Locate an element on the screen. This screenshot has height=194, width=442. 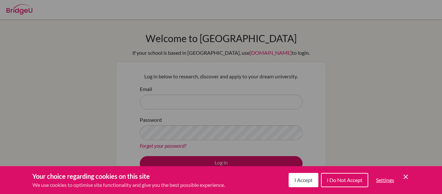
button: I Accept is located at coordinates (304, 180).